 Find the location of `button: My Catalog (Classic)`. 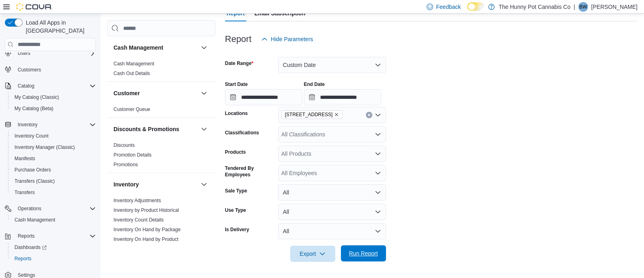

button: My Catalog (Classic) is located at coordinates (54, 97).